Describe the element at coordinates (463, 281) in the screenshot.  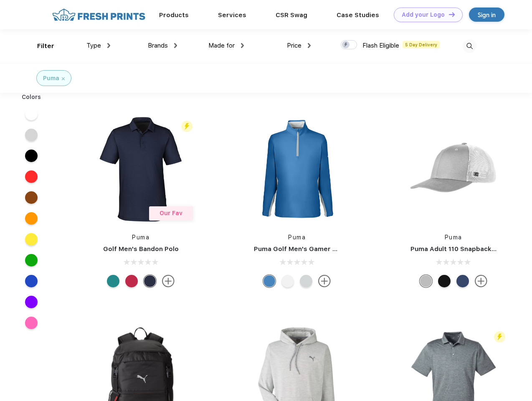
I see `div: Peacoat with Qut Shd` at that location.